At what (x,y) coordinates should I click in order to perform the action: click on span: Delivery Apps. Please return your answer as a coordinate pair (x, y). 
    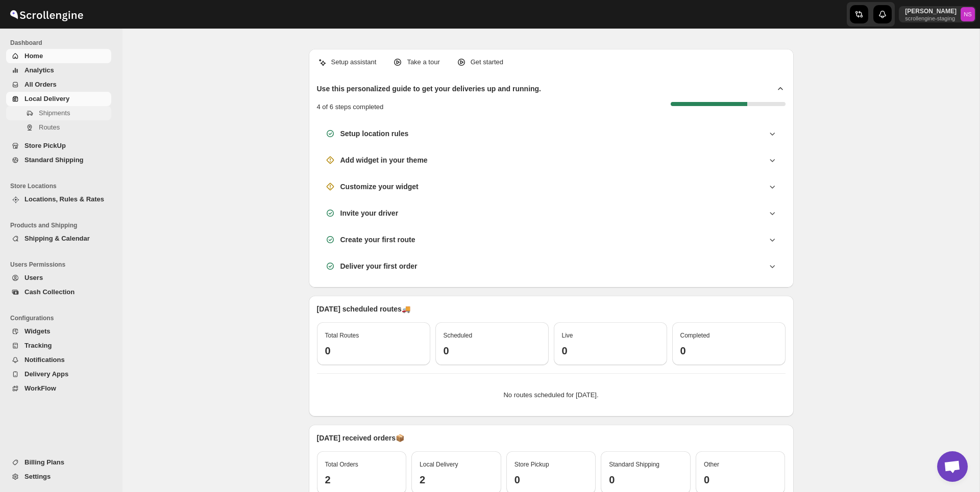
    Looking at the image, I should click on (46, 374).